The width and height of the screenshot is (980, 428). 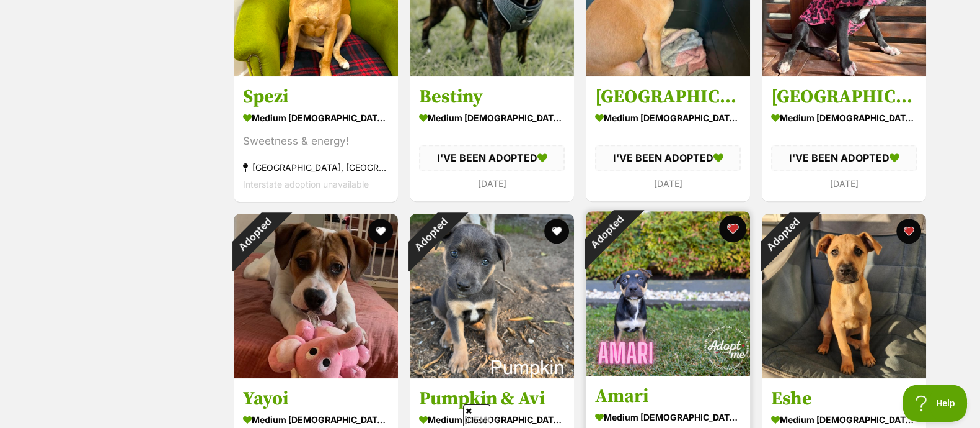 What do you see at coordinates (316, 141) in the screenshot?
I see `div: Sweetness & energy!` at bounding box center [316, 141].